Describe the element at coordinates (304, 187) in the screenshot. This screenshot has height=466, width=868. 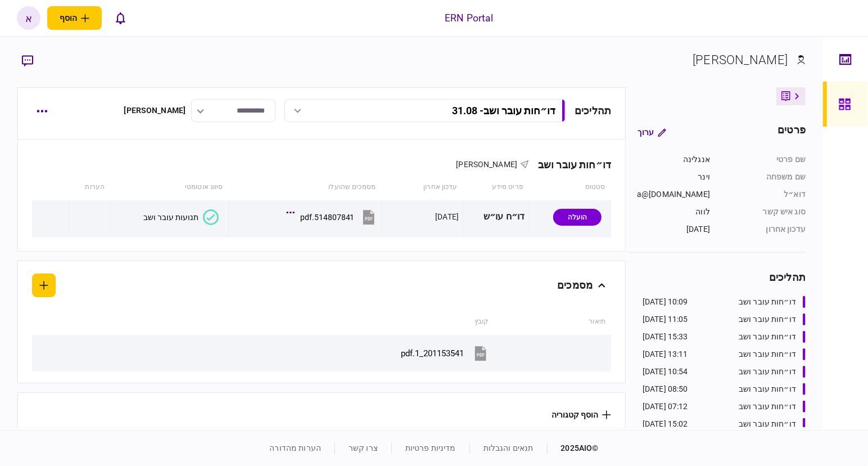
I see `th: מסמכים שהועלו` at that location.